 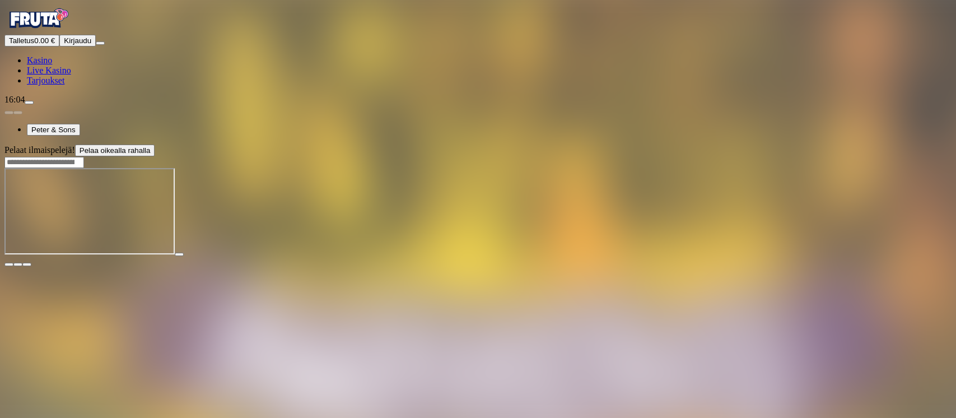 I want to click on span: 0.00 €, so click(x=44, y=40).